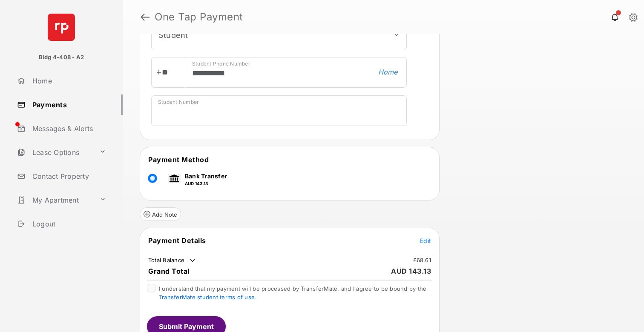  What do you see at coordinates (172, 261) in the screenshot?
I see `td: Total Balance` at bounding box center [172, 261].